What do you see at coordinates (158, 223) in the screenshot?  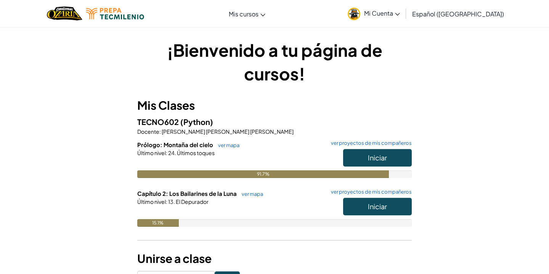 I see `div: 15.1%` at bounding box center [158, 223].